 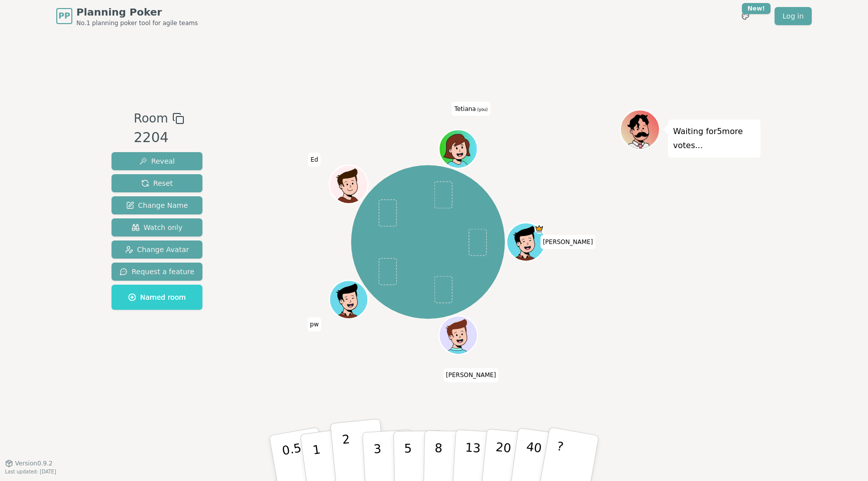 What do you see at coordinates (157, 183) in the screenshot?
I see `button: Reset` at bounding box center [157, 183].